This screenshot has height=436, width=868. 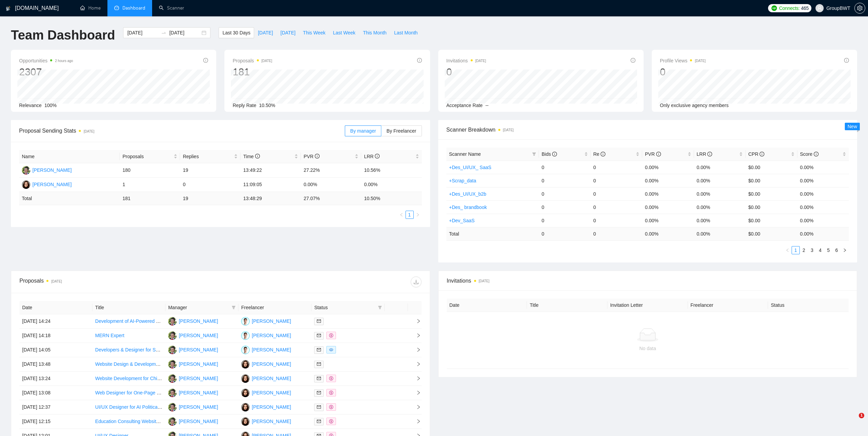 What do you see at coordinates (683, 72) in the screenshot?
I see `div: 0` at bounding box center [683, 72].